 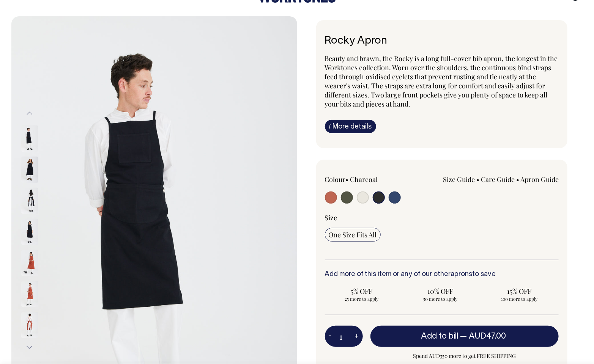 I want to click on span: One Size Fits All, so click(x=352, y=234).